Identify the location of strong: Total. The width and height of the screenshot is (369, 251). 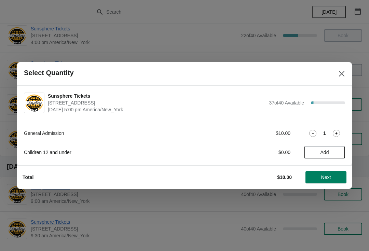
(28, 177).